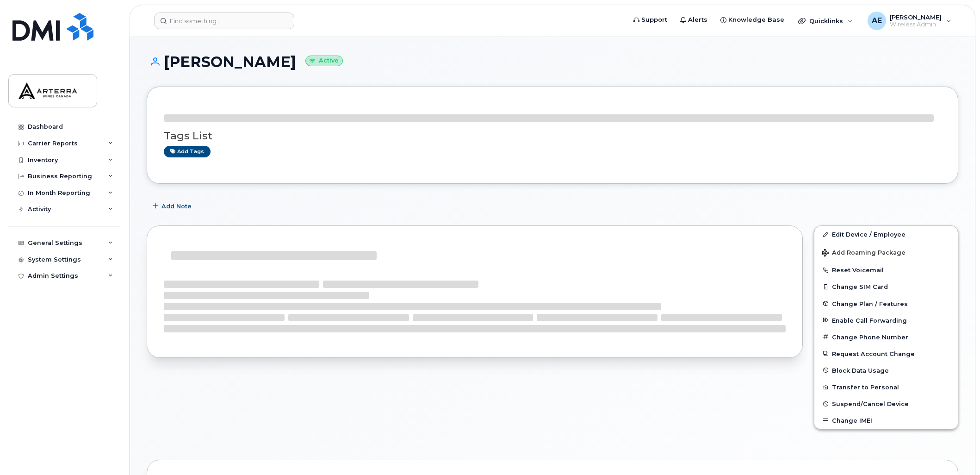 This screenshot has width=980, height=475. I want to click on button: Change Plan / Features, so click(886, 304).